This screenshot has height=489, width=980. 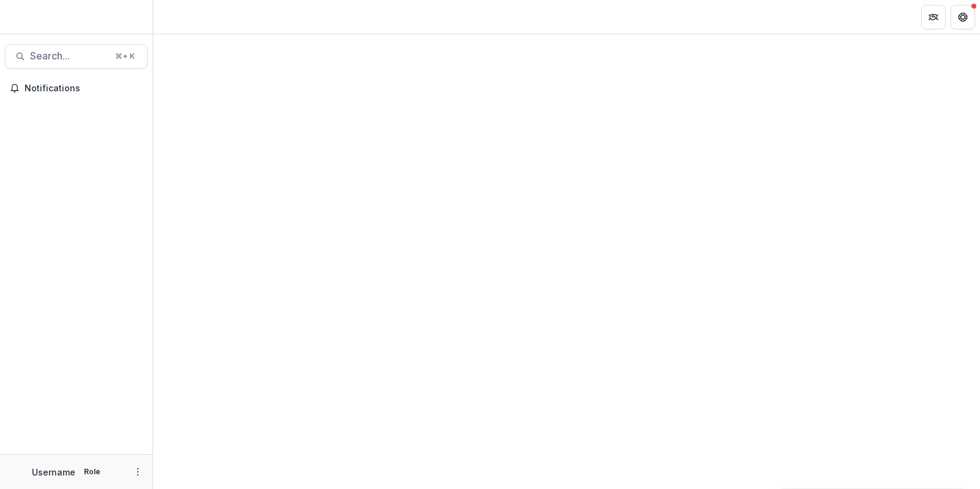 What do you see at coordinates (84, 88) in the screenshot?
I see `span: Notifications` at bounding box center [84, 88].